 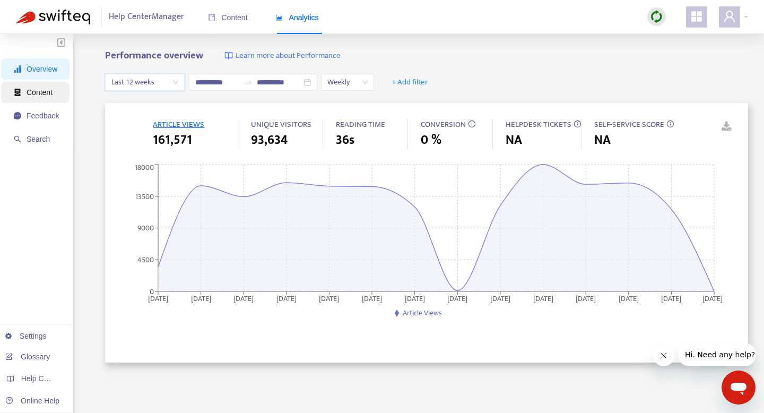 I want to click on span: Search, so click(x=38, y=139).